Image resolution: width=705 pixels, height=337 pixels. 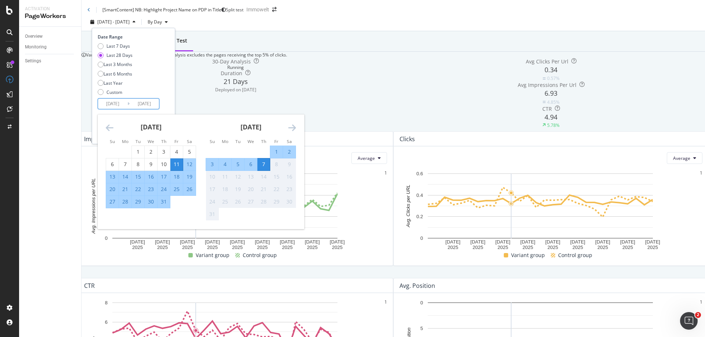 What do you see at coordinates (212, 141) in the screenshot?
I see `small: Su` at bounding box center [212, 141].